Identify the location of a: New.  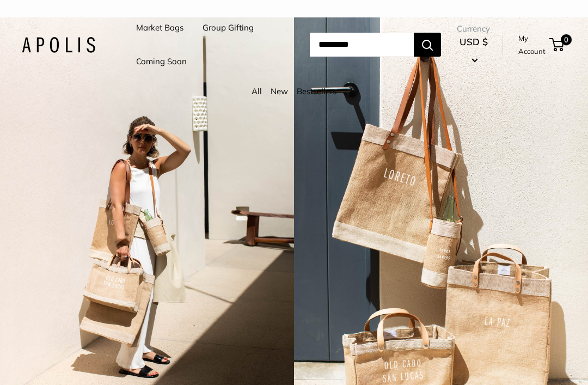
(280, 91).